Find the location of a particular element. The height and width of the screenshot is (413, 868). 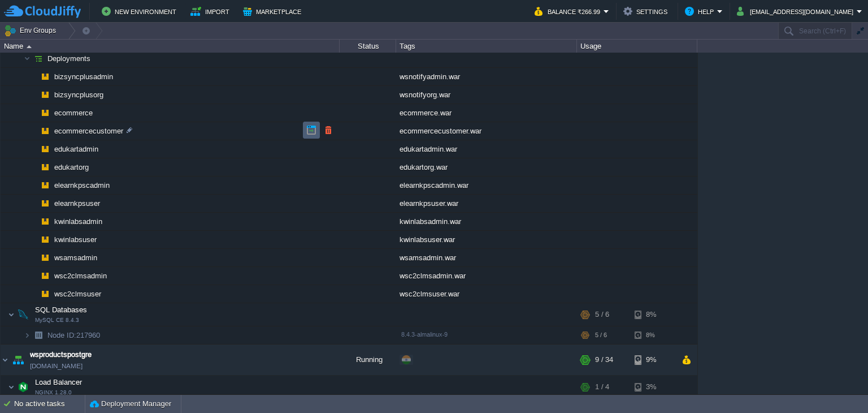

button: Marketplace is located at coordinates (273, 11).